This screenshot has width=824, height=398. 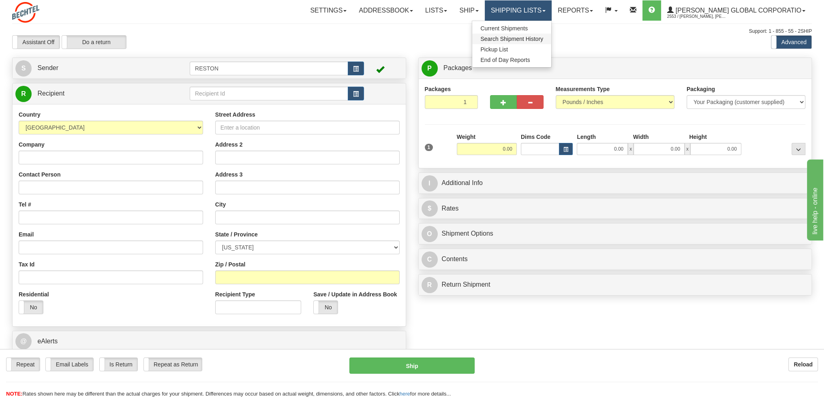 I want to click on span: P, so click(x=430, y=68).